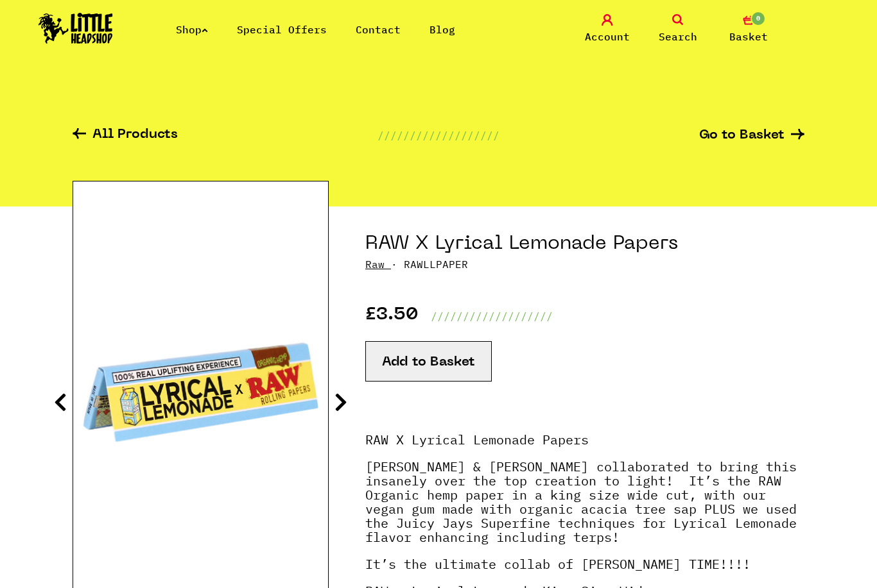 This screenshot has width=877, height=588. I want to click on a: Go to Basket, so click(751, 135).